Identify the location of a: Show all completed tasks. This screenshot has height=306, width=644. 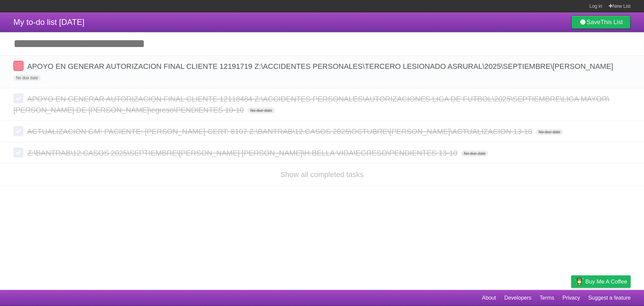
(322, 174).